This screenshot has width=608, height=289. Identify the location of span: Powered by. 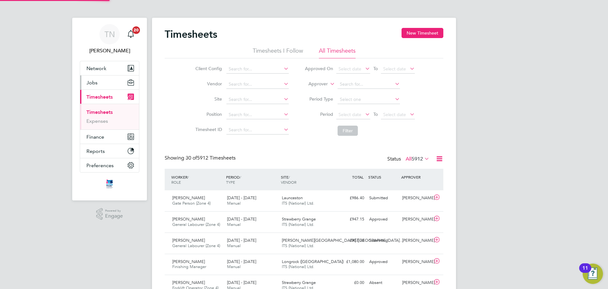
(114, 210).